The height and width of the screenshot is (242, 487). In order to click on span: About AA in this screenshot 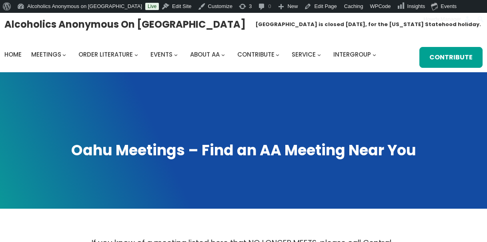, I will do `click(205, 54)`.